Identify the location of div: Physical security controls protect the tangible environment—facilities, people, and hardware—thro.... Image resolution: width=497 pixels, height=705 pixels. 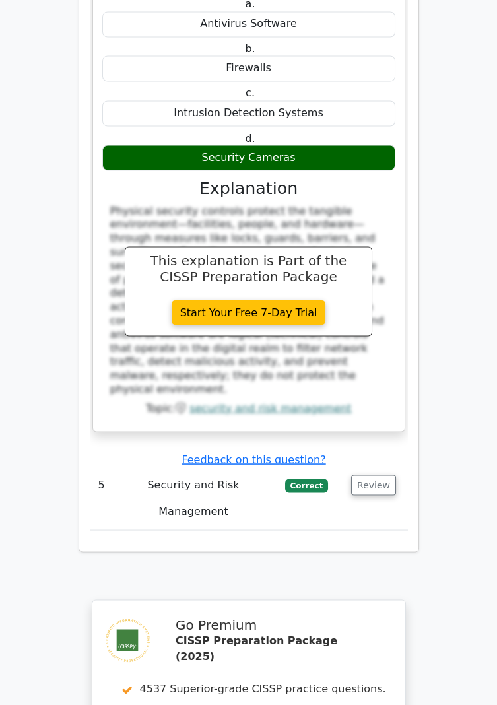
(249, 300).